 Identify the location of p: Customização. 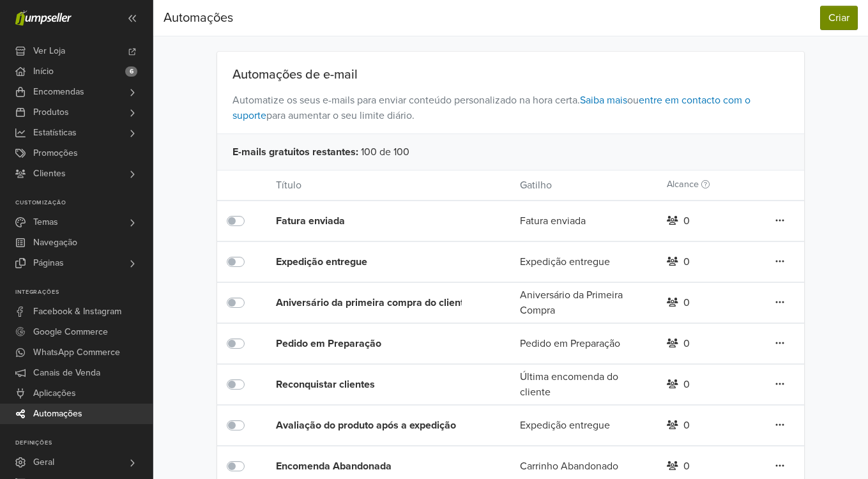
(84, 203).